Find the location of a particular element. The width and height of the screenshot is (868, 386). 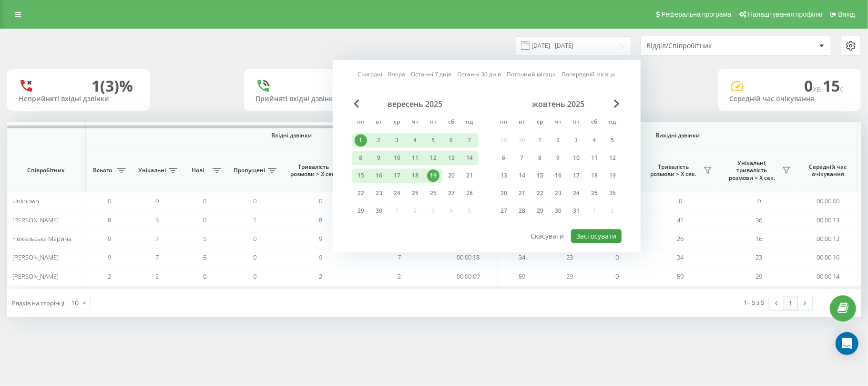

span: Середній час очікування is located at coordinates (828, 170).